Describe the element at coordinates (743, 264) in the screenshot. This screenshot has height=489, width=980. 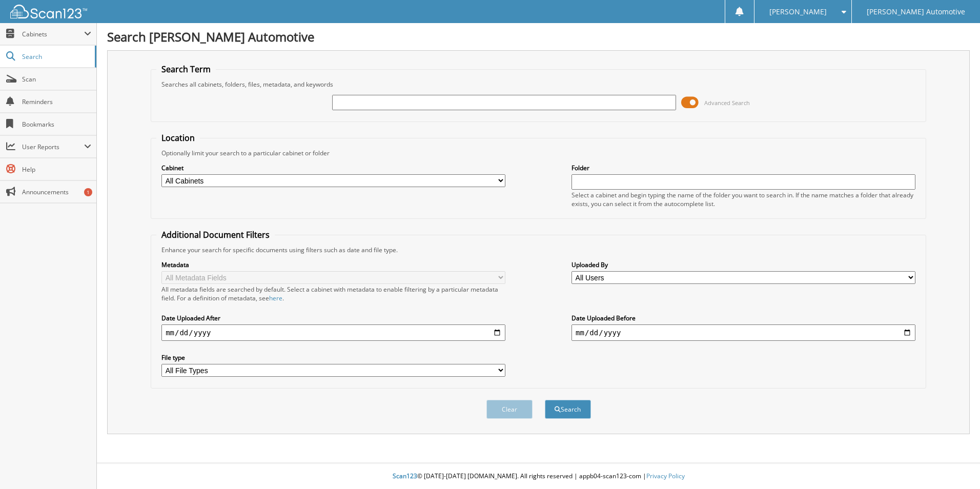
I see `label: Uploaded By` at that location.